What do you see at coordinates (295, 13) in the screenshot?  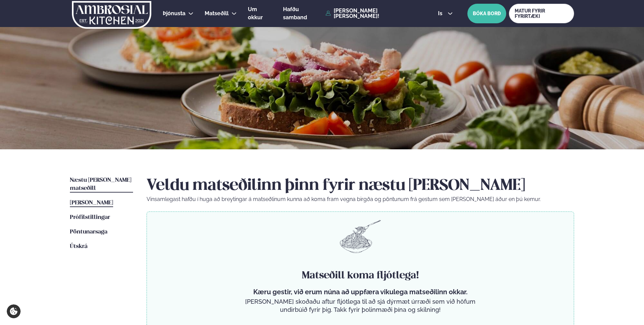 I see `span: Hafðu samband` at bounding box center [295, 13].